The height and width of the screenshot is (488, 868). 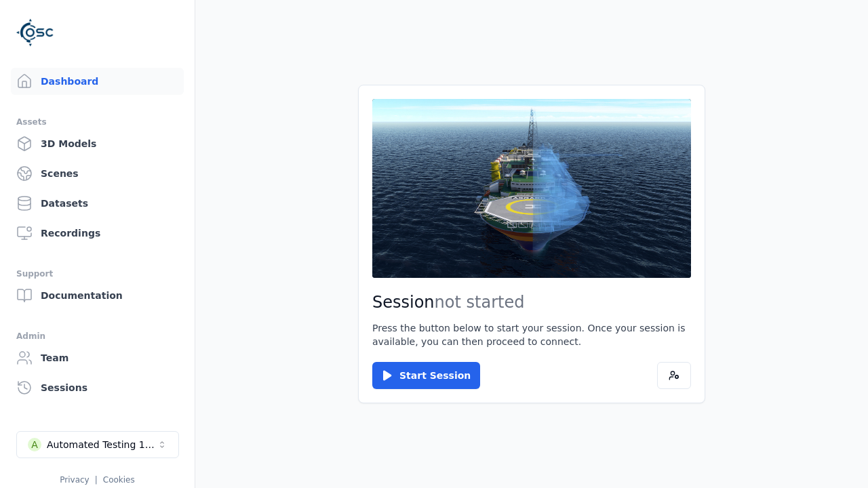 I want to click on a: Team, so click(x=97, y=358).